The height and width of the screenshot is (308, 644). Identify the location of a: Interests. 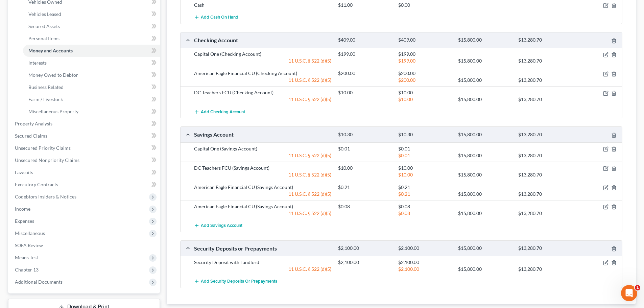
(91, 63).